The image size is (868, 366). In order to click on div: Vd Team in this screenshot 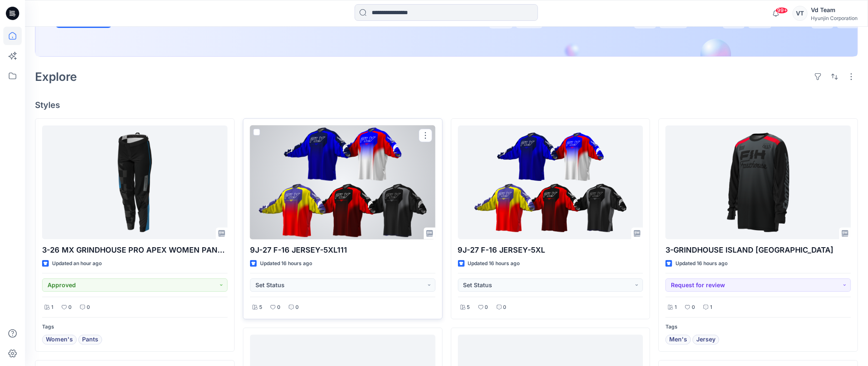, I will do `click(834, 10)`.